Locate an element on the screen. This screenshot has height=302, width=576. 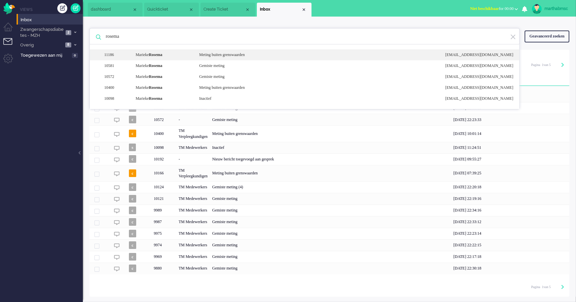
div: 10121 is located at coordinates (330, 199).